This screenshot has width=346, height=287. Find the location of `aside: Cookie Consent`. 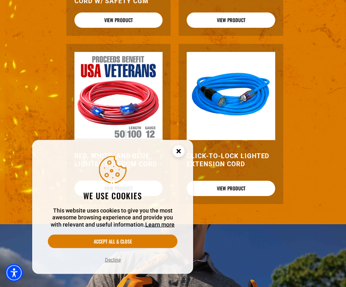

aside: Cookie Consent is located at coordinates (113, 207).